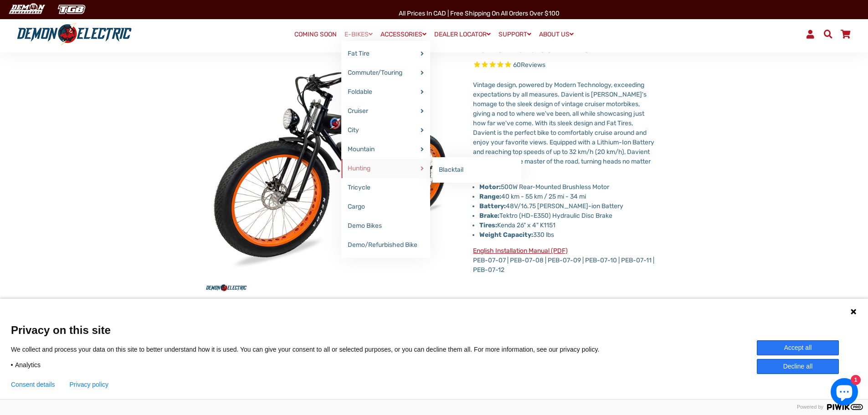  Describe the element at coordinates (517, 225) in the screenshot. I see `span: Kenda 26" x 4" K1151` at that location.